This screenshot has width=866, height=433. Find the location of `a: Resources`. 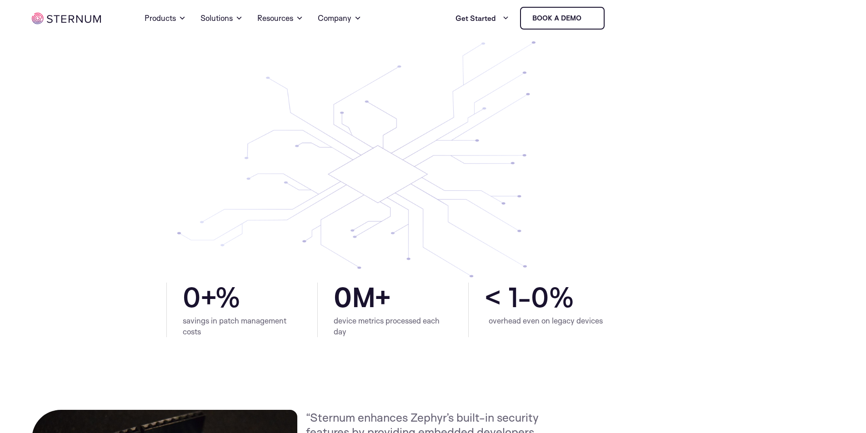

a: Resources is located at coordinates (280, 18).